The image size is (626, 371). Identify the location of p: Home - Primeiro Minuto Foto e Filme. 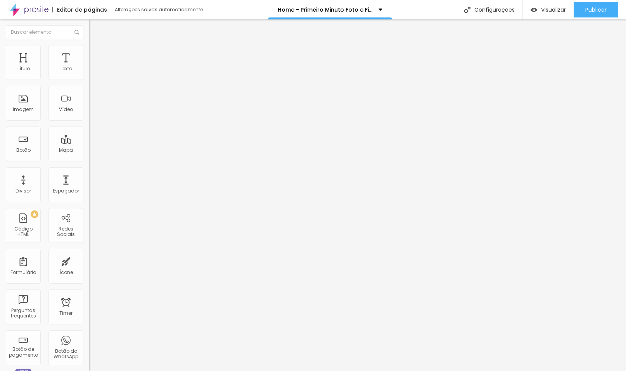
(325, 10).